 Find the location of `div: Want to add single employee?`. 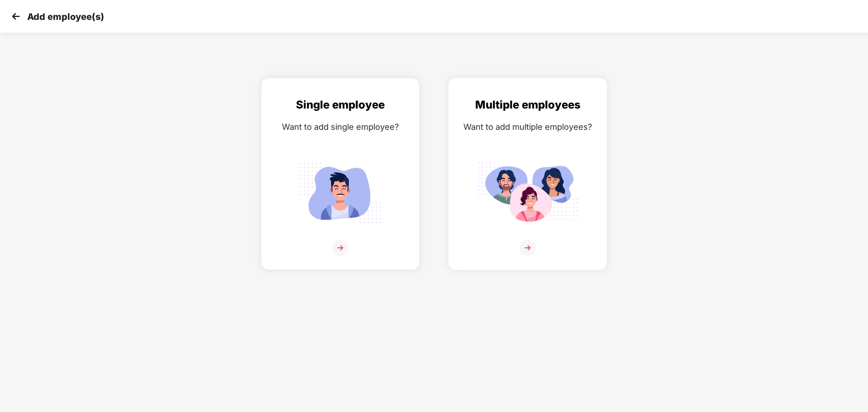

div: Want to add single employee? is located at coordinates (340, 126).